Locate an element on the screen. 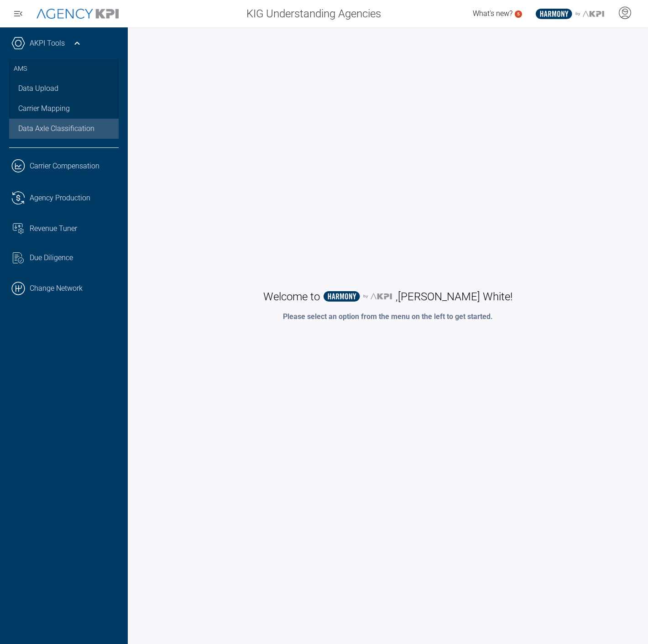 The height and width of the screenshot is (644, 648). a: Data Axle Classification is located at coordinates (64, 129).